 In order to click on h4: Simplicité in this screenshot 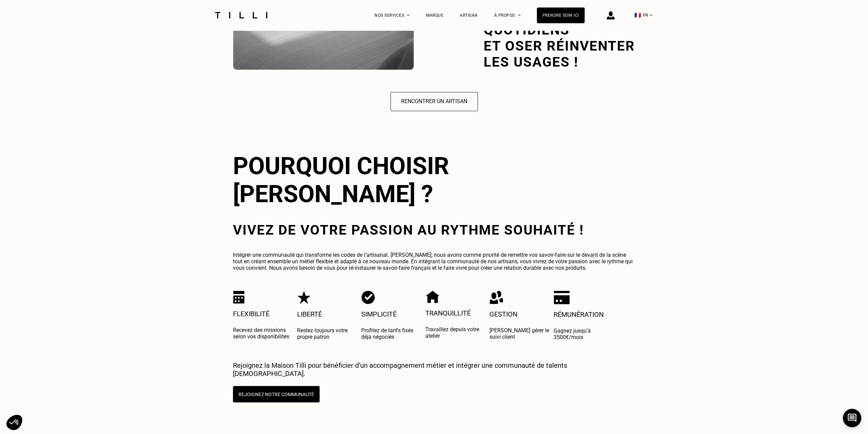, I will do `click(391, 314)`.